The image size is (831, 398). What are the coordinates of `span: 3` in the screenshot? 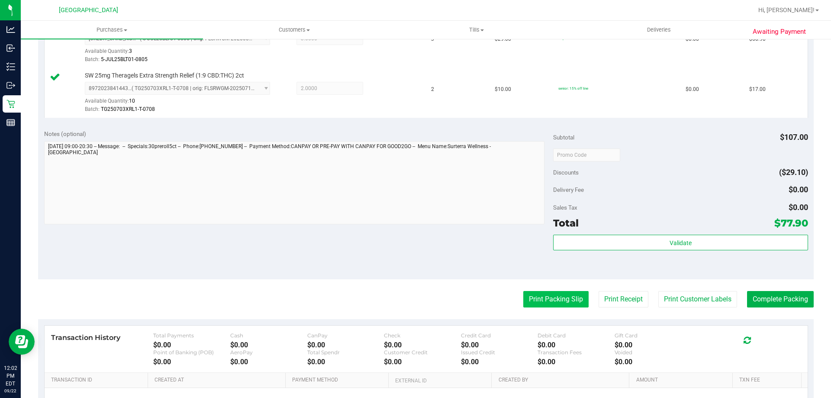 It's located at (130, 51).